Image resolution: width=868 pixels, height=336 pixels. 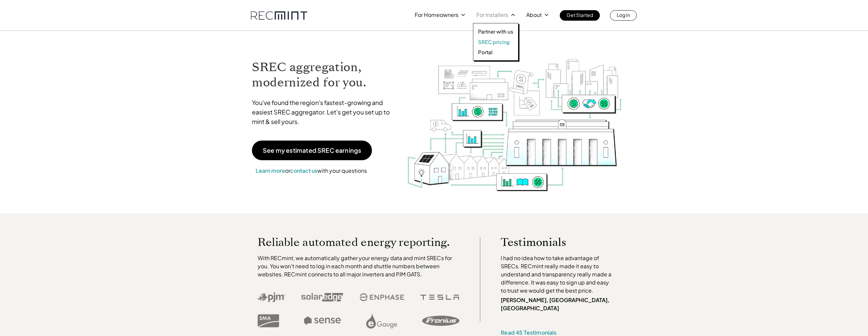 What do you see at coordinates (271, 171) in the screenshot?
I see `span: Learn more` at bounding box center [271, 171].